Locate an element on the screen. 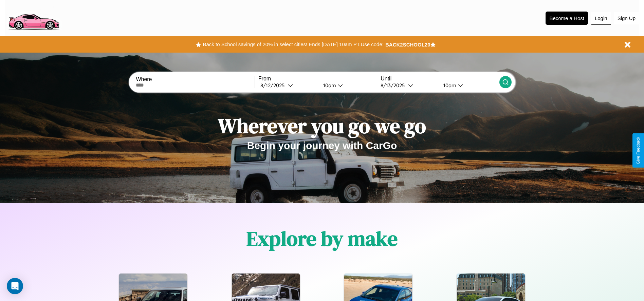 This screenshot has width=644, height=301. div: Open Intercom Messenger is located at coordinates (15, 286).